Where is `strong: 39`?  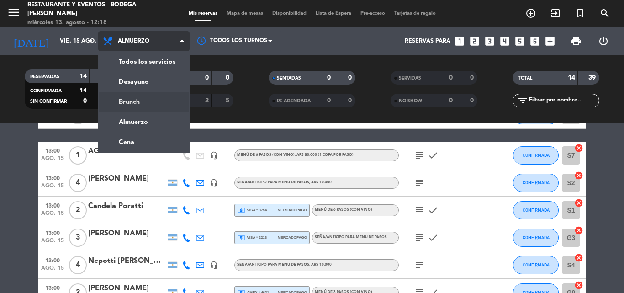 strong: 39 is located at coordinates (593, 78).